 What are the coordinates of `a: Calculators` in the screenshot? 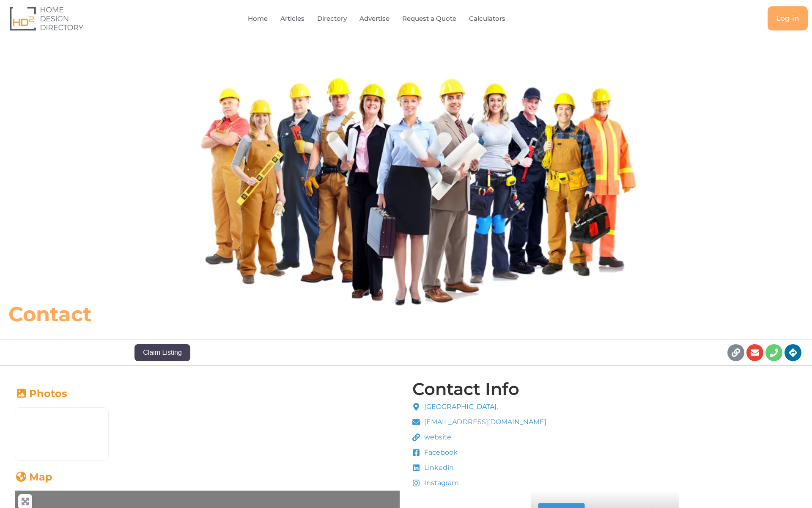 It's located at (487, 19).